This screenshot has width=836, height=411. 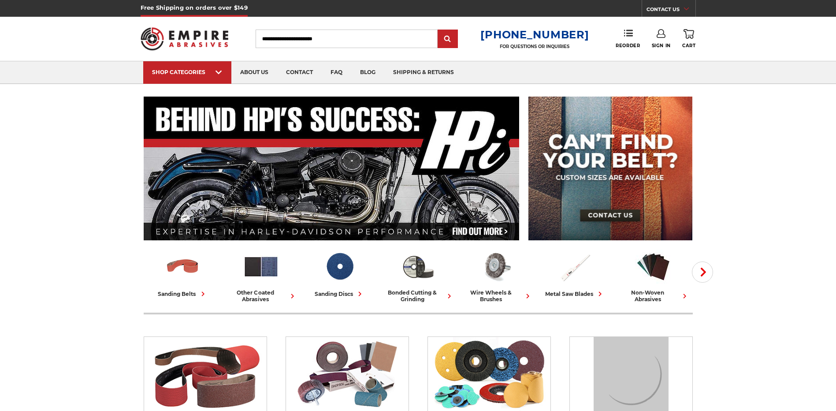 What do you see at coordinates (448, 39) in the screenshot?
I see `input: Submit` at bounding box center [448, 39].